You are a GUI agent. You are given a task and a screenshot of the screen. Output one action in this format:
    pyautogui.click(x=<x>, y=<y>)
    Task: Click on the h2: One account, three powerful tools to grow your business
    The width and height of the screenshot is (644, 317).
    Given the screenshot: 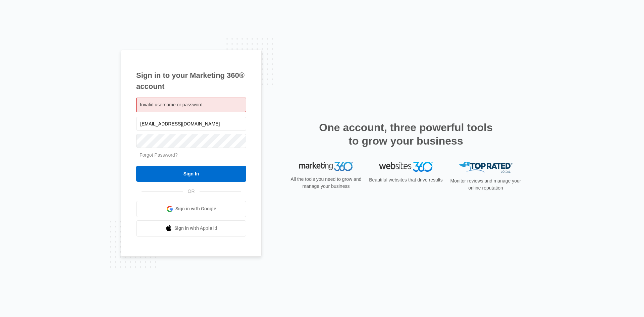 What is the action you would take?
    pyautogui.click(x=406, y=134)
    